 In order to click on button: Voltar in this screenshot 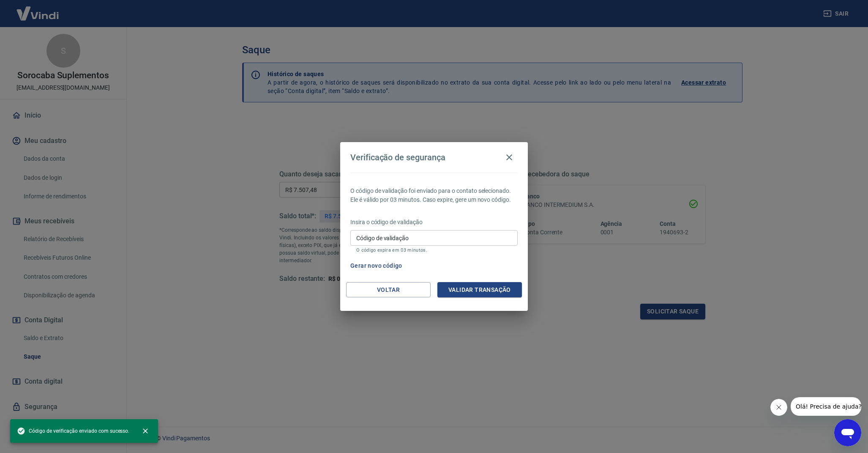, I will do `click(389, 290)`.